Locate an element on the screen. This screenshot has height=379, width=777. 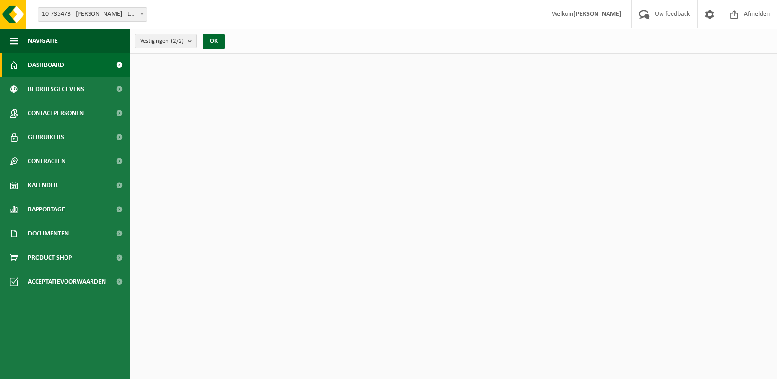
span: Documenten is located at coordinates (48, 233).